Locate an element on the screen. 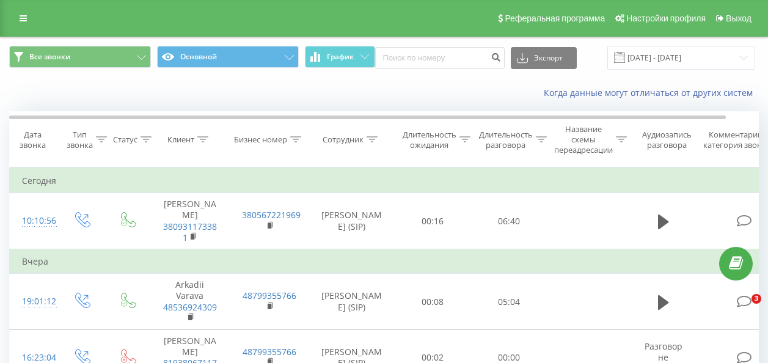 This screenshot has width=768, height=363. a: 380567221969 is located at coordinates (271, 214).